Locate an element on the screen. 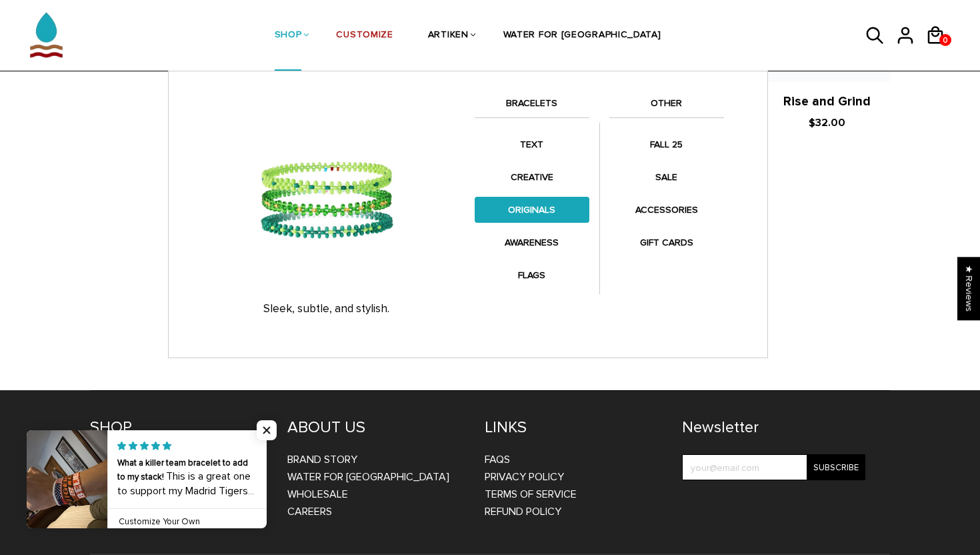 This screenshot has width=980, height=555. a: BRAND STORY is located at coordinates (322, 459).